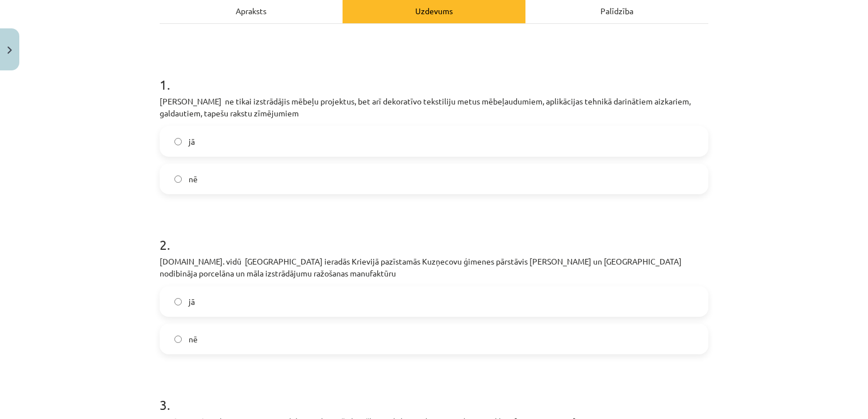  I want to click on h1: 2 ., so click(434, 235).